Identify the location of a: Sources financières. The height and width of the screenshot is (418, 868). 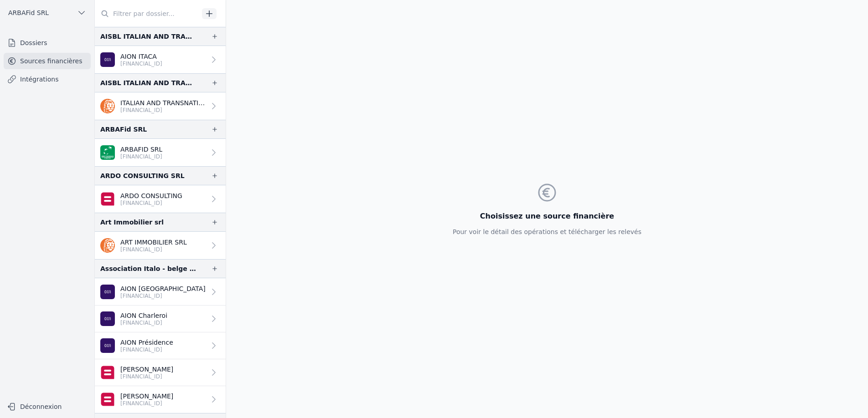
(47, 61).